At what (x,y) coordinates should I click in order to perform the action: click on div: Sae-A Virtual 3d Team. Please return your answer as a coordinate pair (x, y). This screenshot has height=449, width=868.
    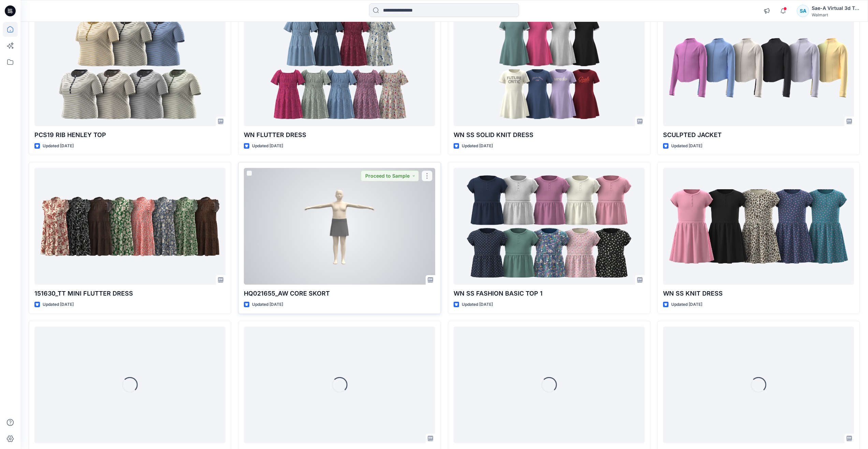
    Looking at the image, I should click on (836, 8).